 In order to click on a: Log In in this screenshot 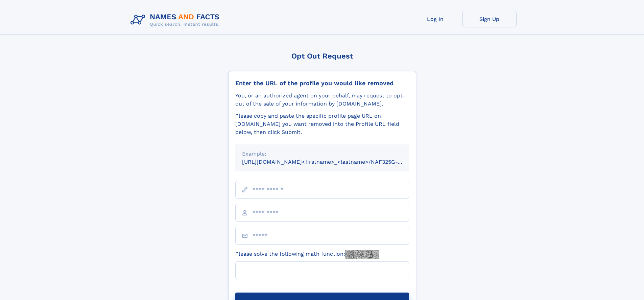, I will do `click(435, 19)`.